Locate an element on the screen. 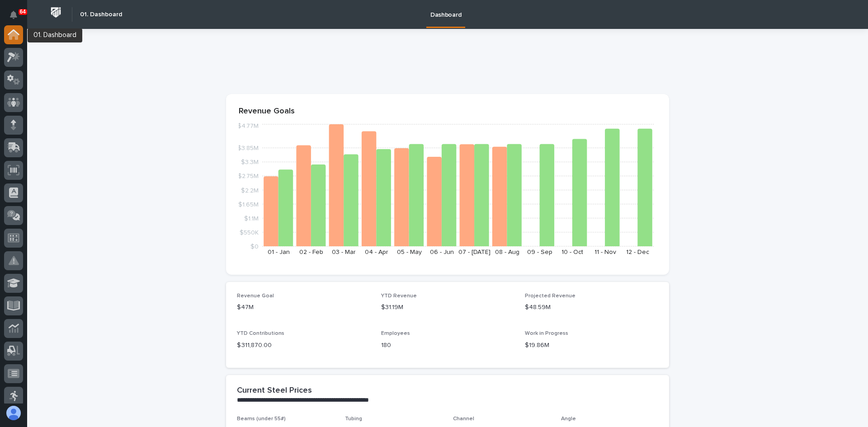 This screenshot has width=868, height=427. tspan: $2.75M is located at coordinates (248, 176).